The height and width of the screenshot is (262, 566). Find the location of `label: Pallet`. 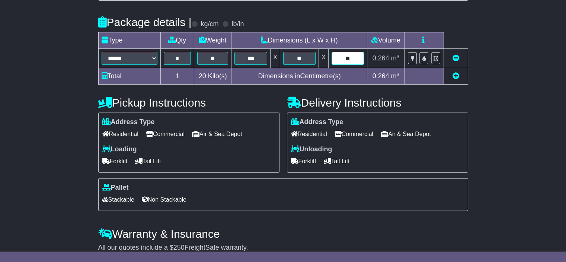

label: Pallet is located at coordinates (115, 188).